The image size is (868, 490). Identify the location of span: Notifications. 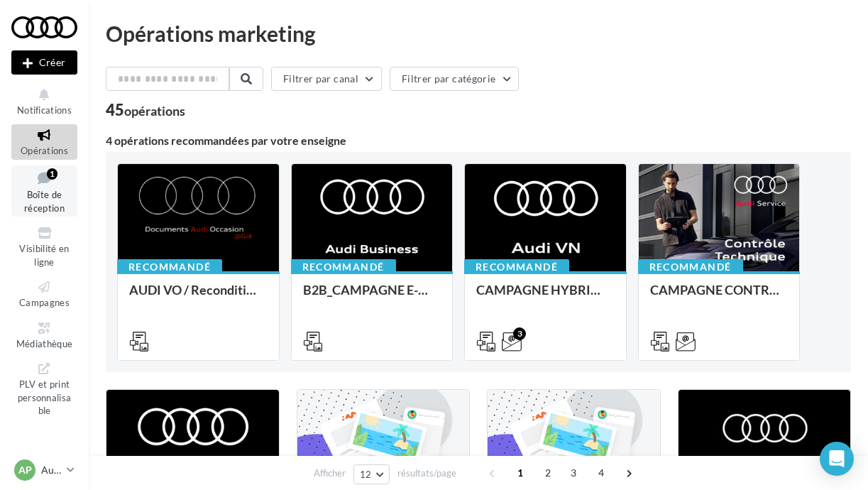
(44, 110).